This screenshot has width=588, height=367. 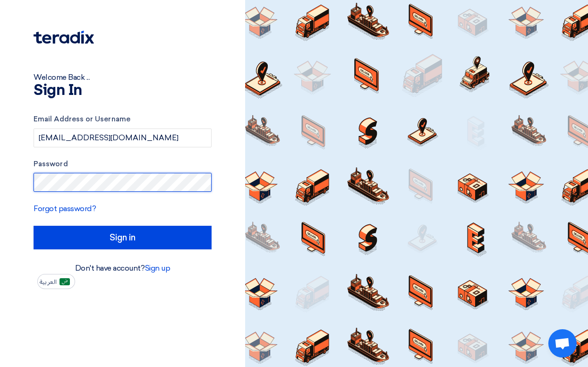 What do you see at coordinates (122, 119) in the screenshot?
I see `label: Email Address or Username` at bounding box center [122, 119].